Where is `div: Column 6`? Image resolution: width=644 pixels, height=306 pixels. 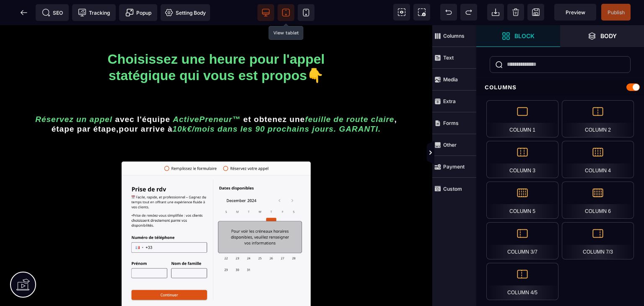
div: Column 6 is located at coordinates (598, 200).